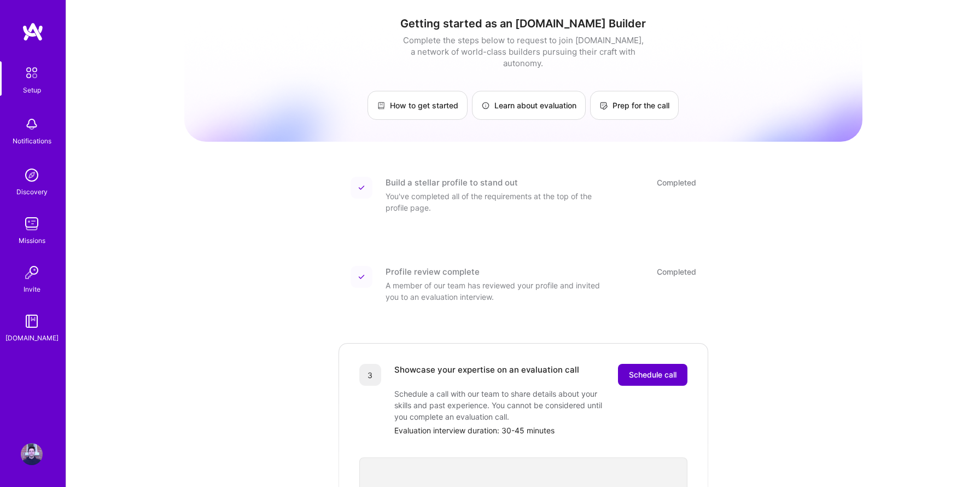 The image size is (980, 487). What do you see at coordinates (503, 405) in the screenshot?
I see `div: Schedule a call with our team to share details about your skills and past experience. You cannot ...` at bounding box center [503, 405].